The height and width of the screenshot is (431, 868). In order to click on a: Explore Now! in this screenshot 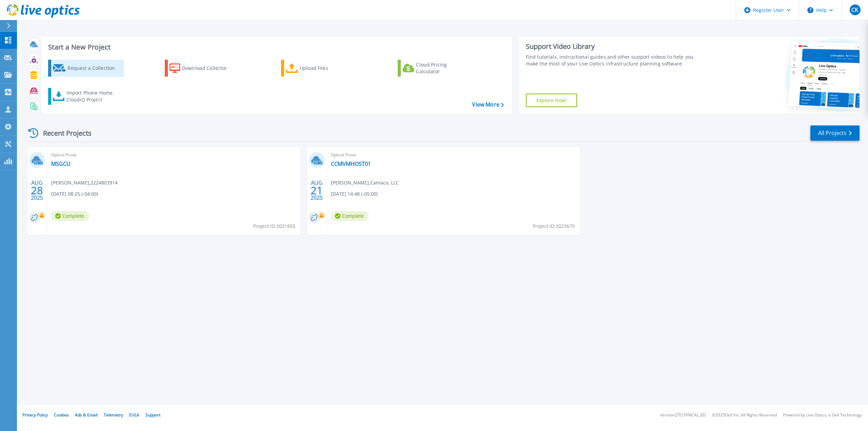, I will do `click(551, 100)`.